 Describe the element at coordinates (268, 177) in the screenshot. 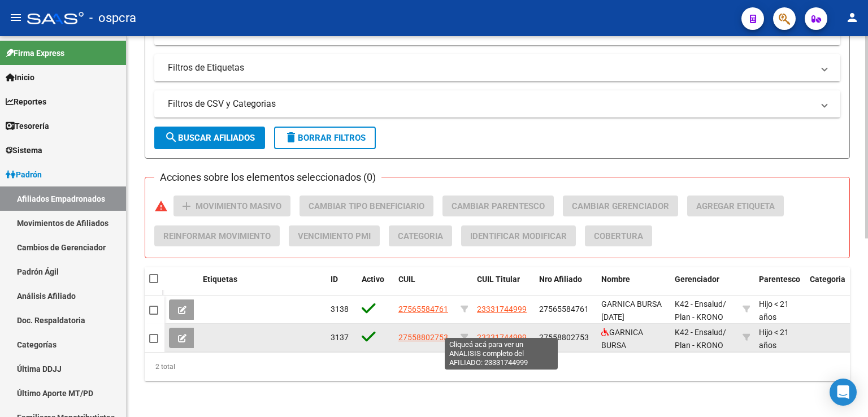

I see `h3: Acciones sobre los elementos seleccionados (0)` at that location.